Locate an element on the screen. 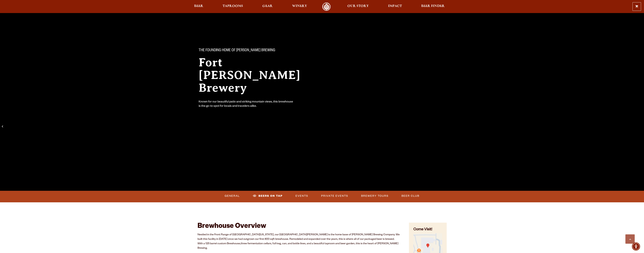  a: Beer Finder is located at coordinates (433, 7).